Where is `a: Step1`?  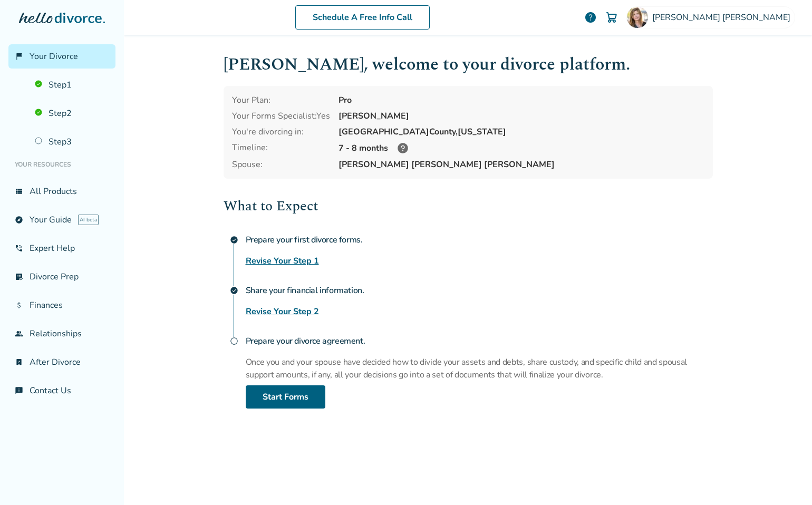
a: Step1 is located at coordinates (72, 85).